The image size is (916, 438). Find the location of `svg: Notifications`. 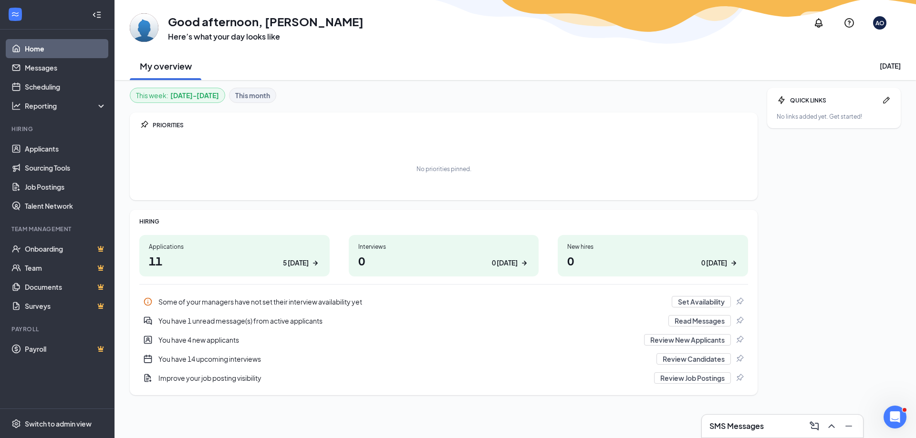

svg: Notifications is located at coordinates (819, 23).